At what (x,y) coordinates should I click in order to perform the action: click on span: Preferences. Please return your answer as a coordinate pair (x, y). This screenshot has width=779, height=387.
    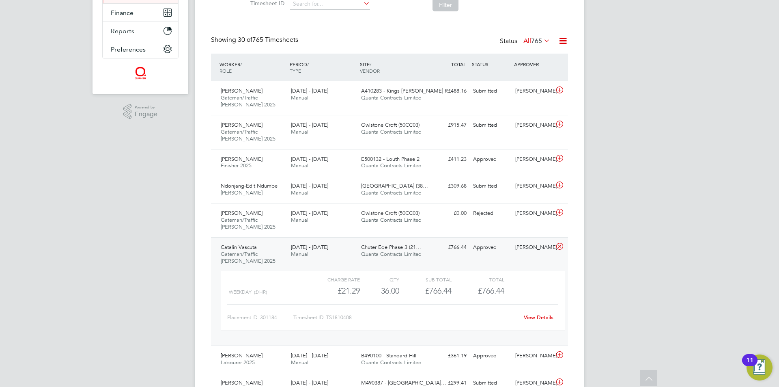
    Looking at the image, I should click on (128, 49).